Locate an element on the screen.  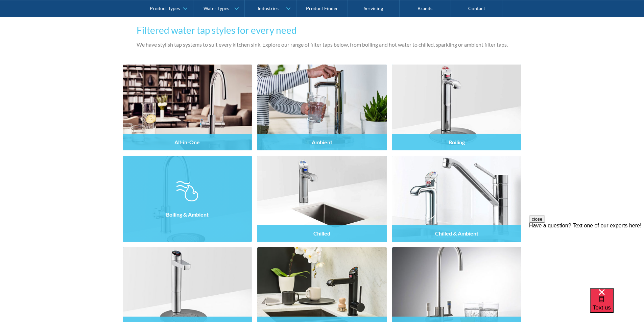
h4: Boiling & Ambient is located at coordinates (187, 214).